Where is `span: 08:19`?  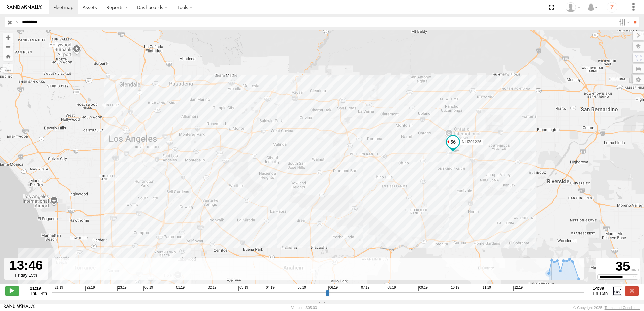 span: 08:19 is located at coordinates (391, 288).